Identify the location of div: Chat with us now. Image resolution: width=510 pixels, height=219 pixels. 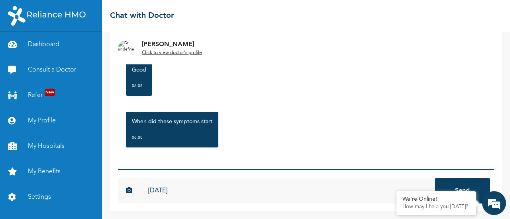
(88, 50).